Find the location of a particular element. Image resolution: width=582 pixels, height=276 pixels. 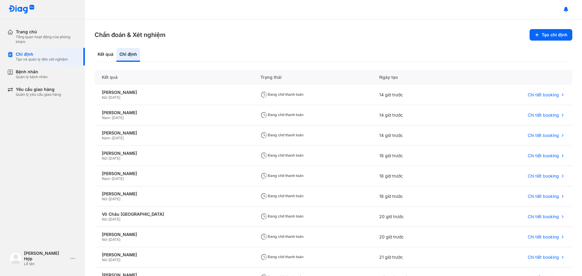

div: Bệnh nhân is located at coordinates (32, 72).